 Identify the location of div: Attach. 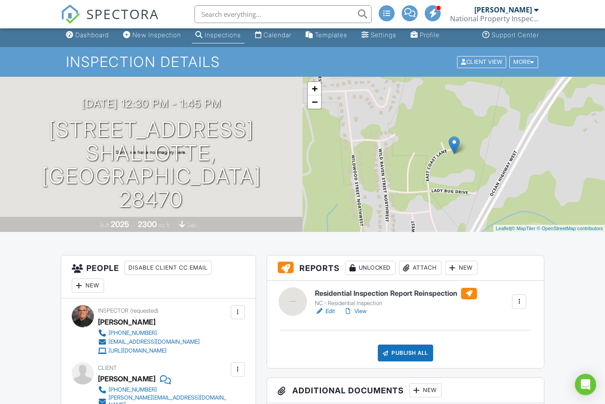
(421, 268).